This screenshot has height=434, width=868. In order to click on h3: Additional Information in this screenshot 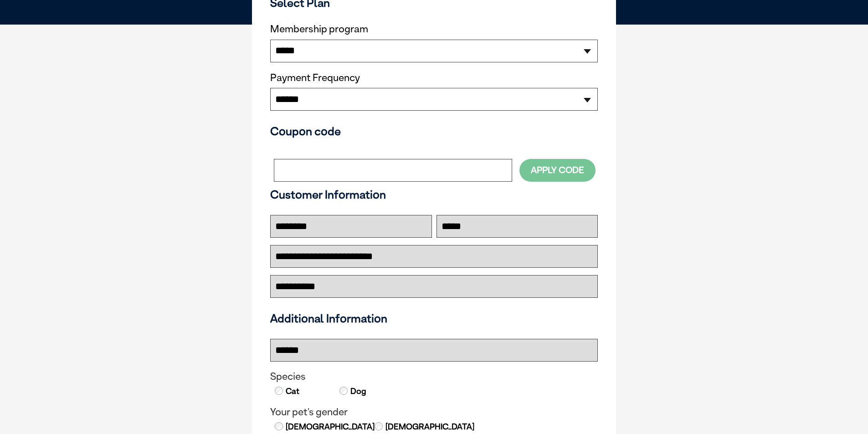, I will do `click(434, 318)`.